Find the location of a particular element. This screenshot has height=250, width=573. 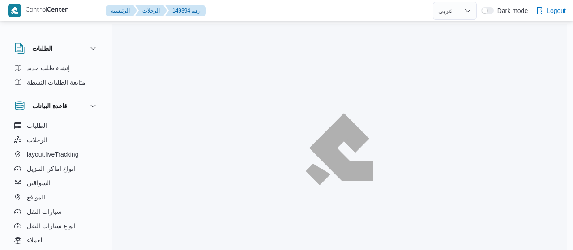

span: Dark mode is located at coordinates (511, 11).